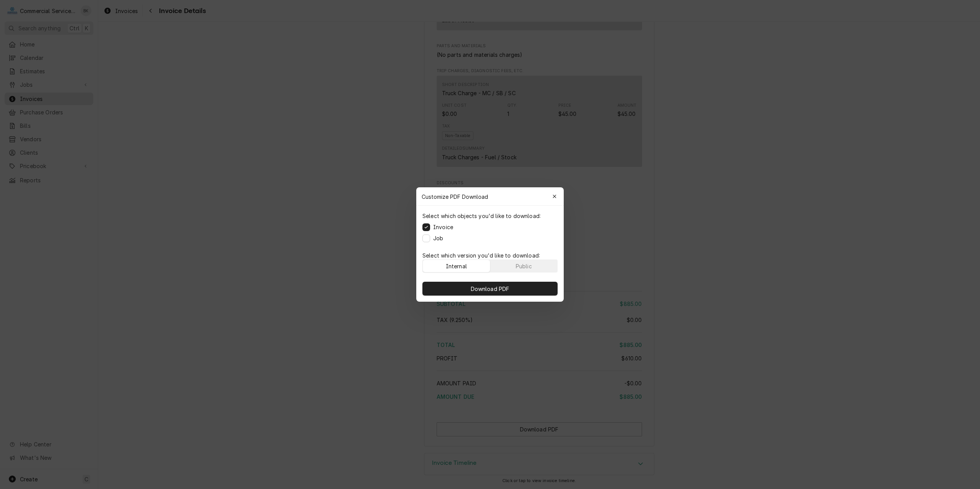 The height and width of the screenshot is (489, 980). What do you see at coordinates (490, 197) in the screenshot?
I see `div: Customize PDF Download` at bounding box center [490, 197].